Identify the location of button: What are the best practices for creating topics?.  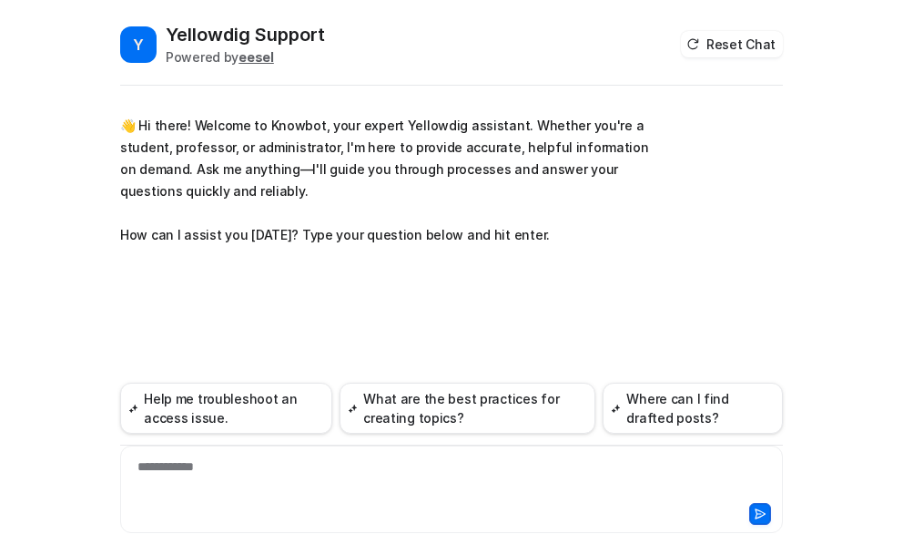
(467, 408).